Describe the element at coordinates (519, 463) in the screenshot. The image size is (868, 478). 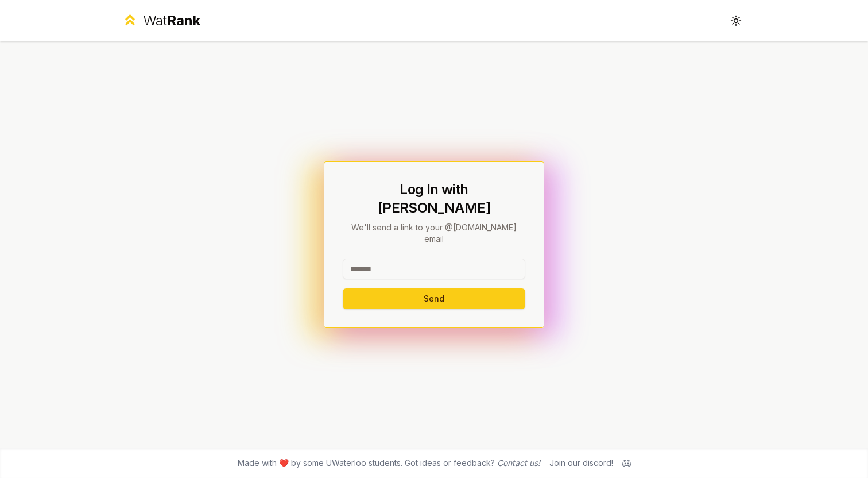
I see `a: Contact us!` at that location.